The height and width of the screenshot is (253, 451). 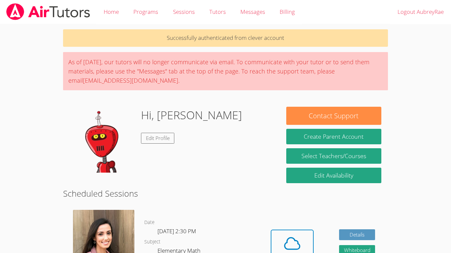 What do you see at coordinates (158, 138) in the screenshot?
I see `a: Edit Profile` at bounding box center [158, 138].